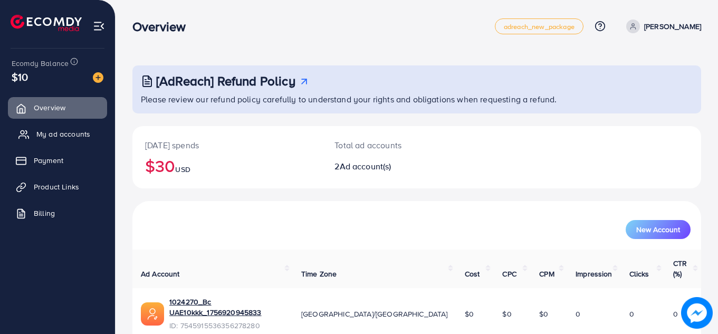 The height and width of the screenshot is (334, 718). I want to click on h3: Overview, so click(163, 26).